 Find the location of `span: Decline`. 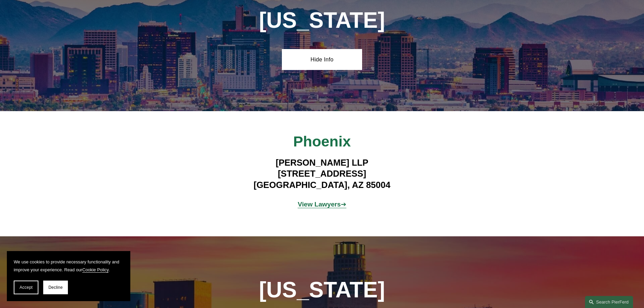

span: Decline is located at coordinates (55, 287).